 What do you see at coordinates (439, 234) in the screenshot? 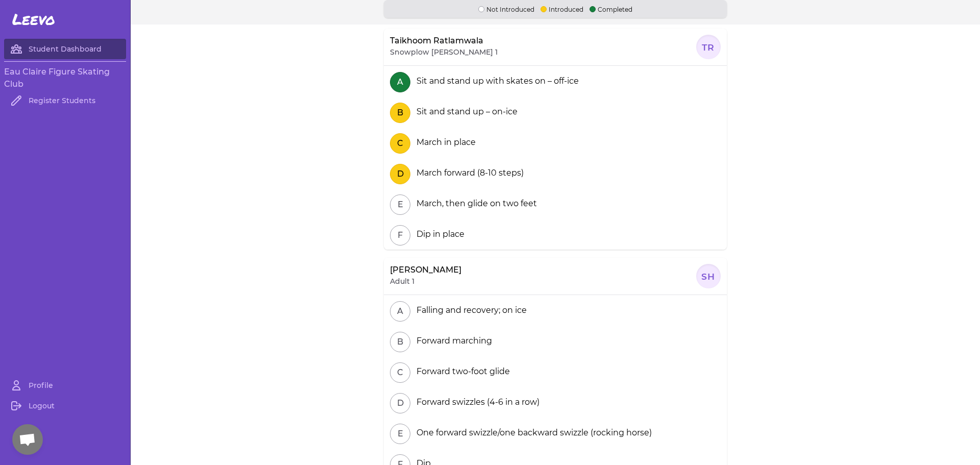
I see `div: Dip in place` at bounding box center [439, 234].